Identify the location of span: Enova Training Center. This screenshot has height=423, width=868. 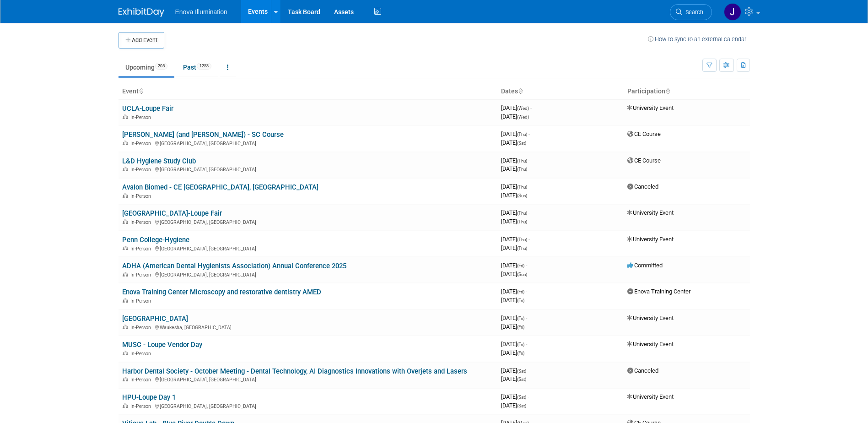
(659, 291).